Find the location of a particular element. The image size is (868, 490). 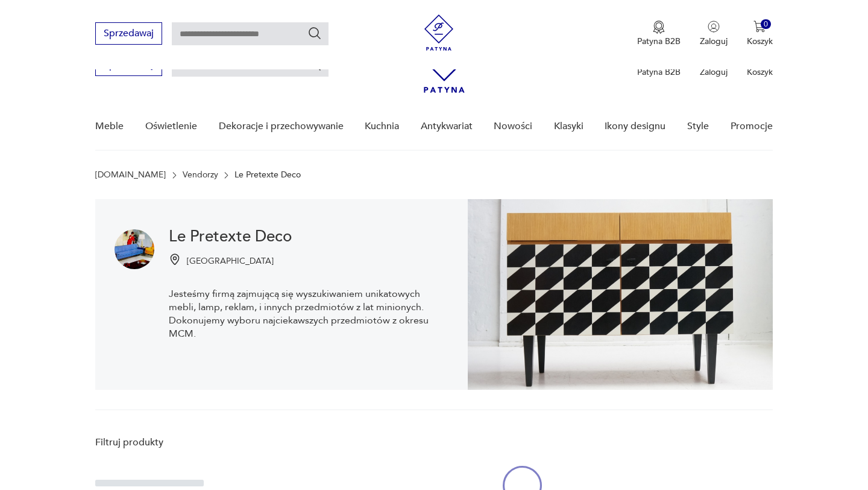

p: Filtruj produkty is located at coordinates (169, 442).